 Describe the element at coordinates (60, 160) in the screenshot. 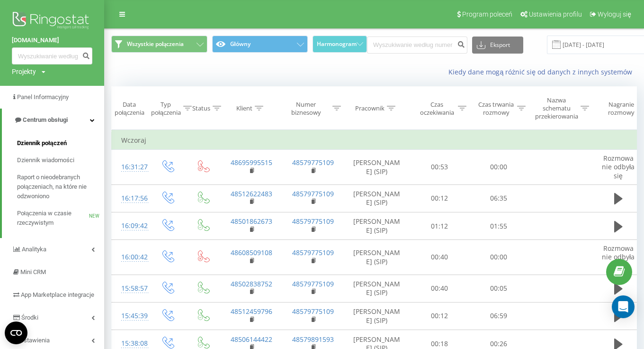

I see `a: Dziennik wiadomości` at that location.